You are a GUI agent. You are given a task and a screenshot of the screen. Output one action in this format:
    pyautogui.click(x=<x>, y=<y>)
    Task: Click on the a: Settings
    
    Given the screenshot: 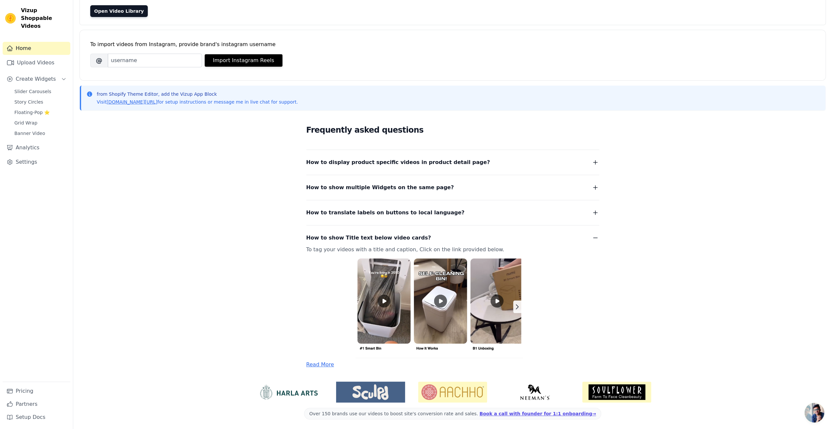 What is the action you would take?
    pyautogui.click(x=36, y=162)
    